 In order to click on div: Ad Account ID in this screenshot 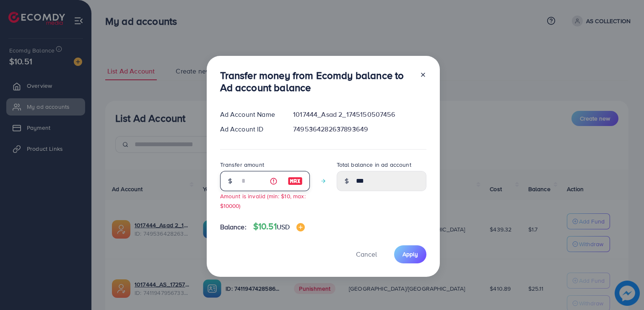, I will do `click(250, 129)`.